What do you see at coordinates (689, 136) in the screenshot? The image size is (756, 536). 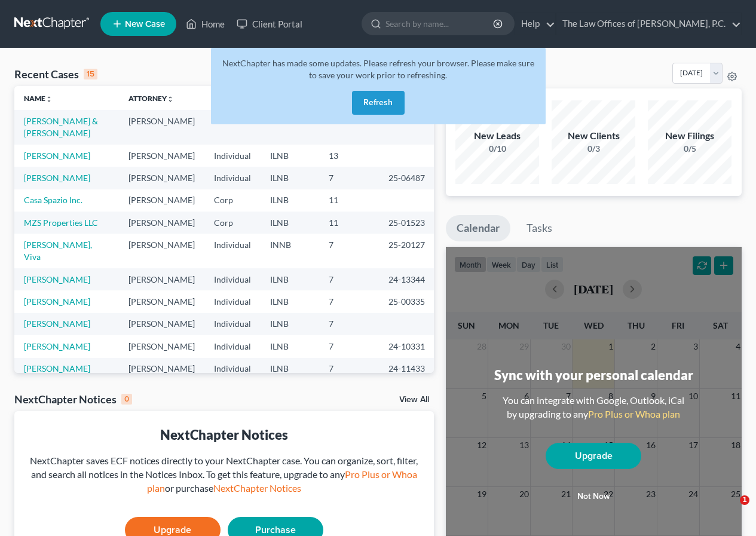 I see `div: New Filings` at bounding box center [689, 136].